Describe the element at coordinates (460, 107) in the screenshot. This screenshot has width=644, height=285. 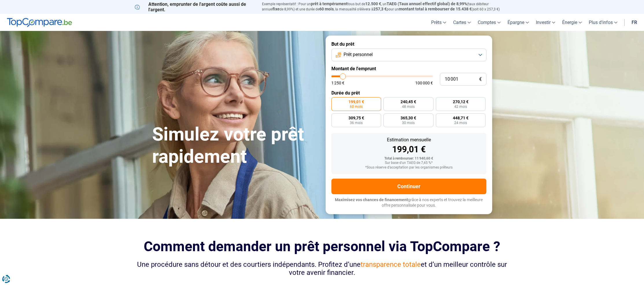
I see `span: 42 mois` at that location.